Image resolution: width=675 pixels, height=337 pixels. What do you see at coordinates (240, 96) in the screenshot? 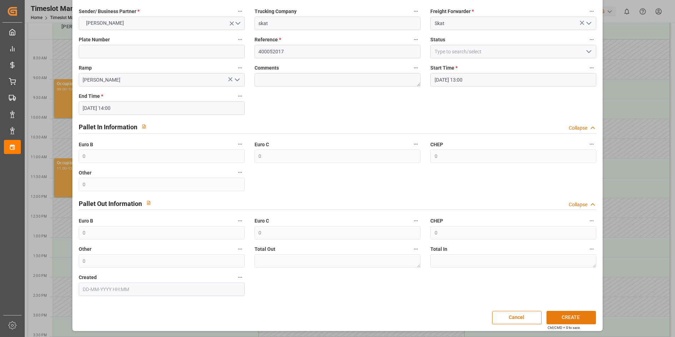
I see `button: End Time *` at bounding box center [240, 96].